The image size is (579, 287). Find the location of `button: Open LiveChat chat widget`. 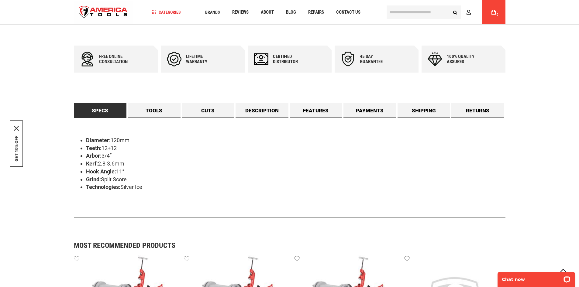

button: Open LiveChat chat widget is located at coordinates (74, 12).